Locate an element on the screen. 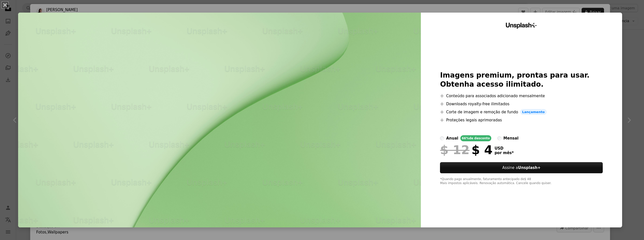 The height and width of the screenshot is (240, 644). li: Proteções legais aprimoradas is located at coordinates (521, 120).